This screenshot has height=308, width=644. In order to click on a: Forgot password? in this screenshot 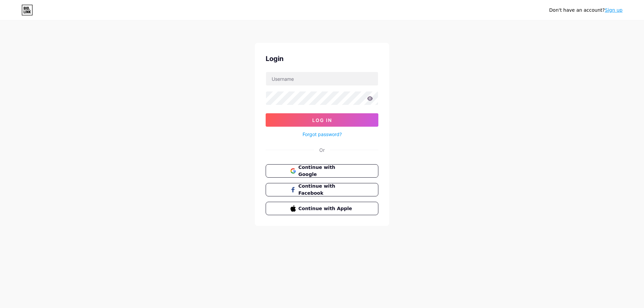, I will do `click(322, 134)`.